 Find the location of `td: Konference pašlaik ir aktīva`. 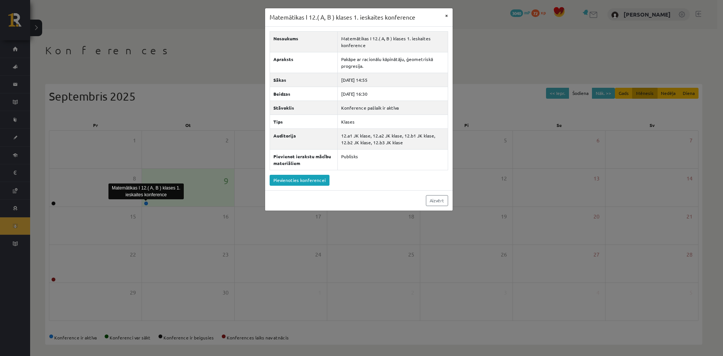

td: Konference pašlaik ir aktīva is located at coordinates (393, 107).